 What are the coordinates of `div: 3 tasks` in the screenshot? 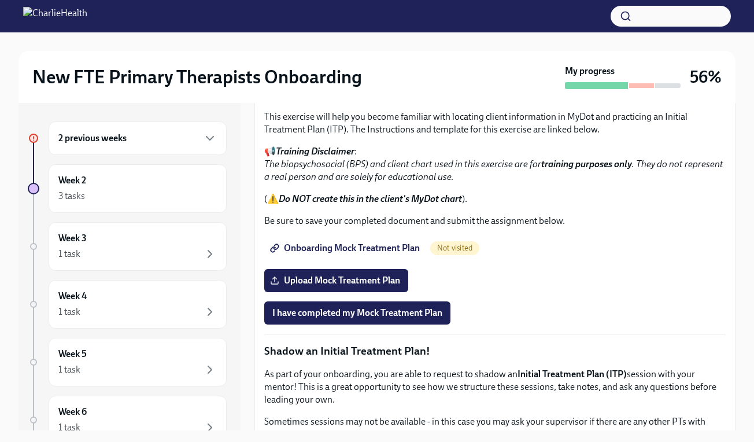 It's located at (72, 196).